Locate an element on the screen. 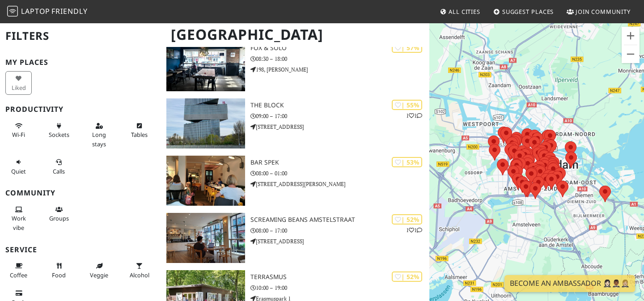 The height and width of the screenshot is (301, 644). button: Inzoomen is located at coordinates (631, 36).